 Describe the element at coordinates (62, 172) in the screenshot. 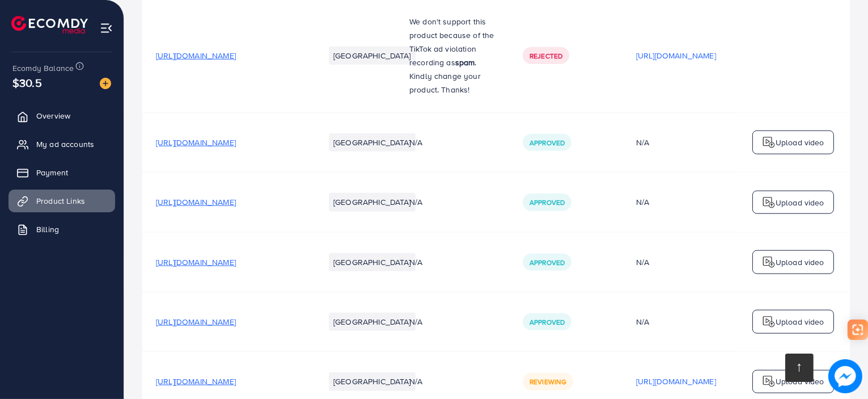

I see `a: Payment` at that location.